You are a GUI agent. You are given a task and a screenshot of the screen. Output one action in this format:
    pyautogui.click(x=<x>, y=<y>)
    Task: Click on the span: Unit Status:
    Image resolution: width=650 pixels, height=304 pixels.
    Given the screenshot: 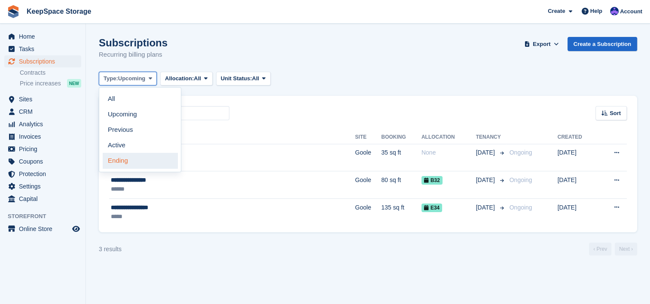 What is the action you would take?
    pyautogui.click(x=236, y=79)
    